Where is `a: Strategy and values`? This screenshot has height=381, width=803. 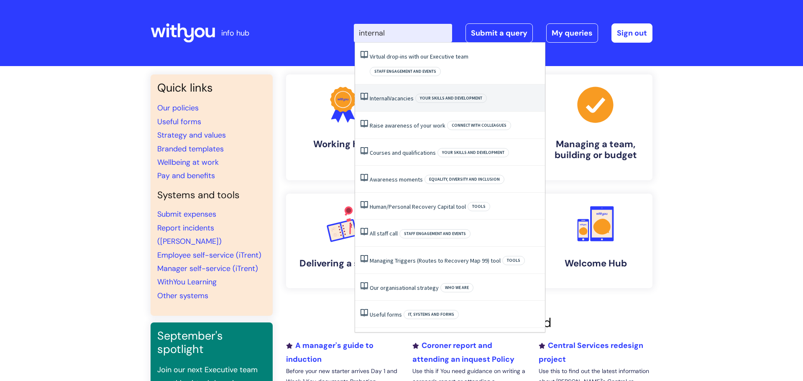 a: Strategy and values is located at coordinates (191, 135).